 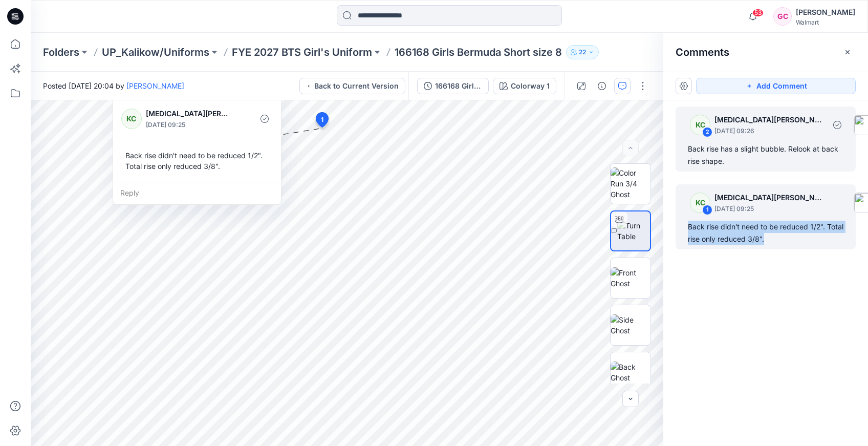 What do you see at coordinates (708, 132) in the screenshot?
I see `div: 2` at bounding box center [708, 132].